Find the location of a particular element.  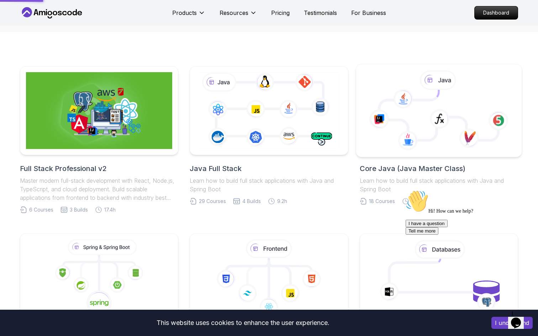

img: :wave: is located at coordinates (14, 14).